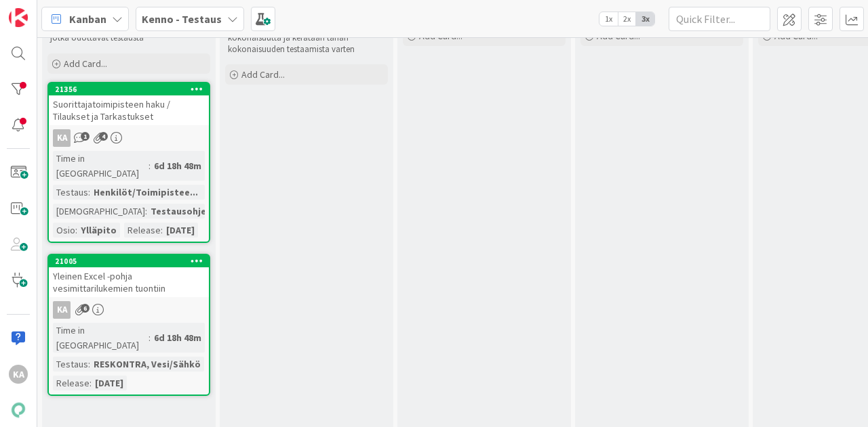 The image size is (868, 427). What do you see at coordinates (19, 410) in the screenshot?
I see `img: avatar` at bounding box center [19, 410].